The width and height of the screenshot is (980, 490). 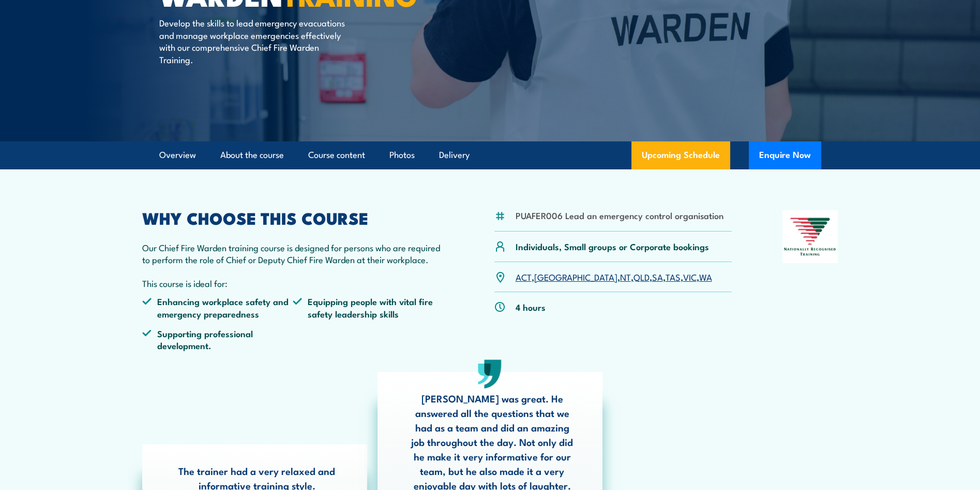 What do you see at coordinates (293, 283) in the screenshot?
I see `p: This course is ideal for:` at bounding box center [293, 283].